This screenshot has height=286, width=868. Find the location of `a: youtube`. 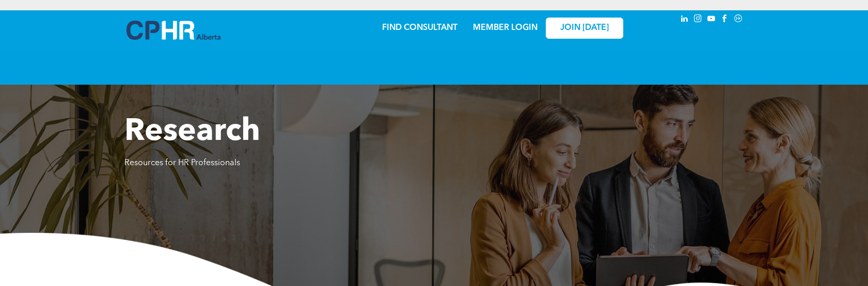

a: youtube is located at coordinates (712, 20).